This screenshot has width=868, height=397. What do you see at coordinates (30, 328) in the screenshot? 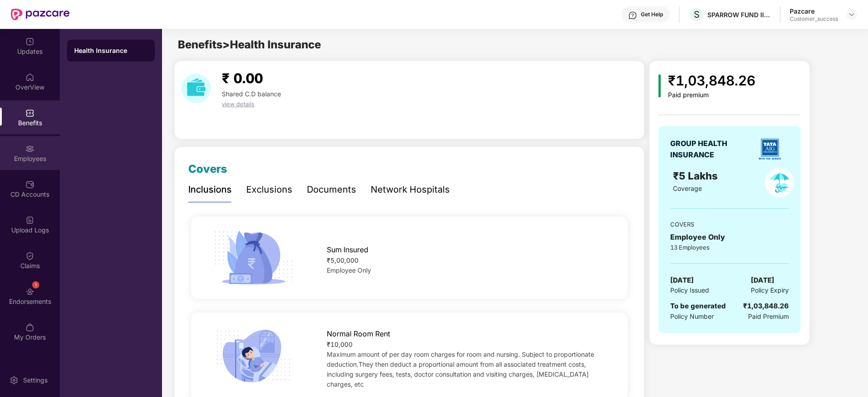
I see `img: svg+xml;base64,PHN2ZyBpZD0iTXlfT3JkZXJzIiBkYXRhLW5hbWU9Ik15IE9yZGVycyIgeG1sbnM9Imh0dHA6Ly93d3cudz...` at bounding box center [30, 328].